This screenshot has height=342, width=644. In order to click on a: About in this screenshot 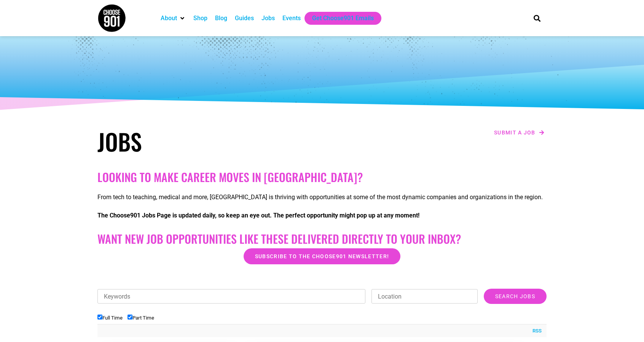, I will do `click(168, 18)`.